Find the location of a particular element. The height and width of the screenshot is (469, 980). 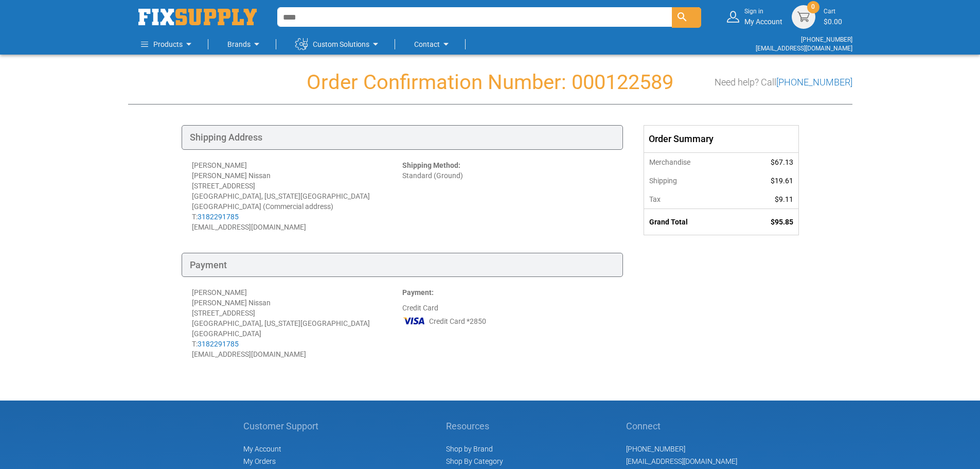

span: $9.11 is located at coordinates (784, 199).